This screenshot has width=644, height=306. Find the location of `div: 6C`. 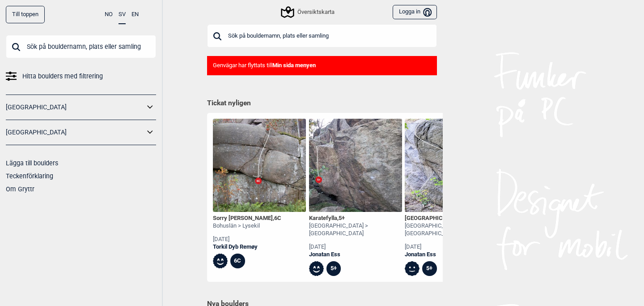

div: 6C is located at coordinates (238, 261).